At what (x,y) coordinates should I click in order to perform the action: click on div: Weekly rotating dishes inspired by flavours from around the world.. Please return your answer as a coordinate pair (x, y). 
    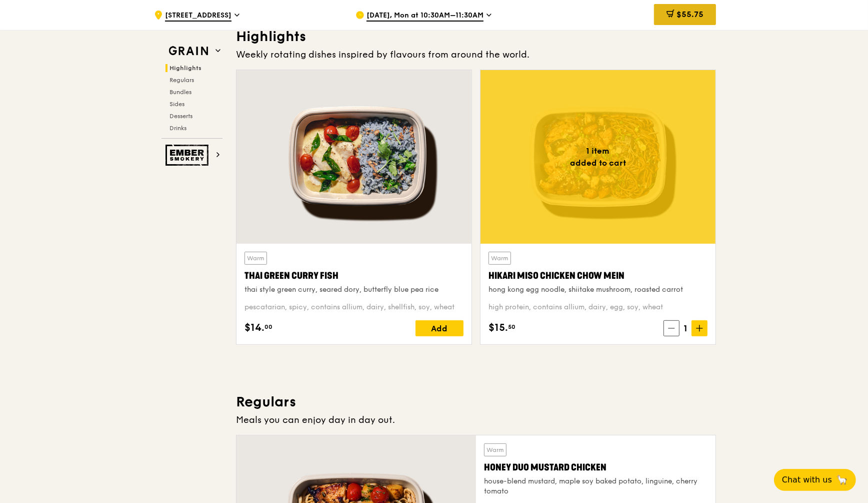
    Looking at the image, I should click on (476, 54).